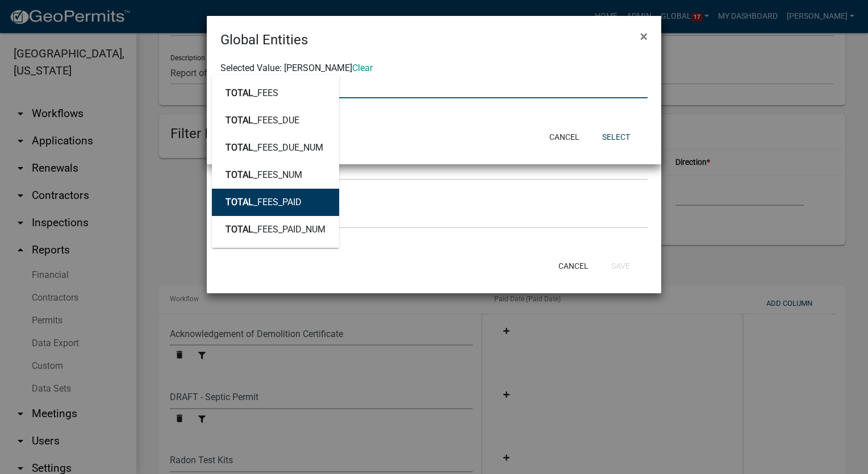 The height and width of the screenshot is (474, 868). Describe the element at coordinates (616, 137) in the screenshot. I see `button: Select` at that location.